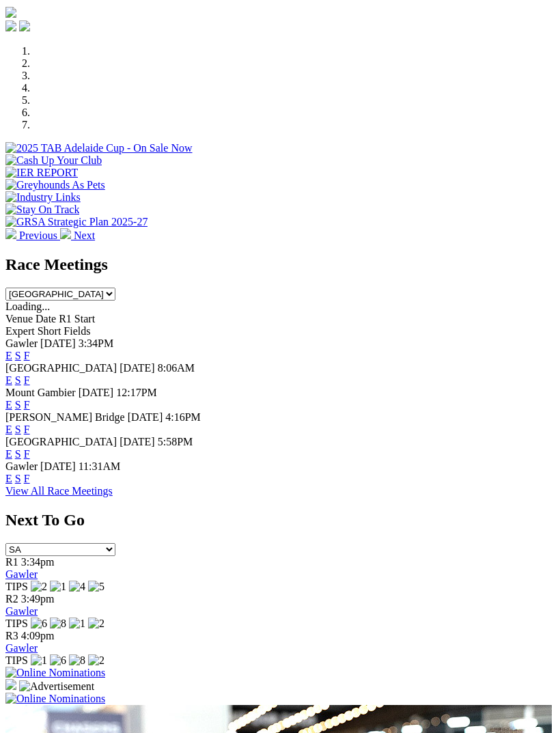  What do you see at coordinates (99, 148) in the screenshot?
I see `img: 2025 TAB Adelaide Cup - On Sale Now` at bounding box center [99, 148].